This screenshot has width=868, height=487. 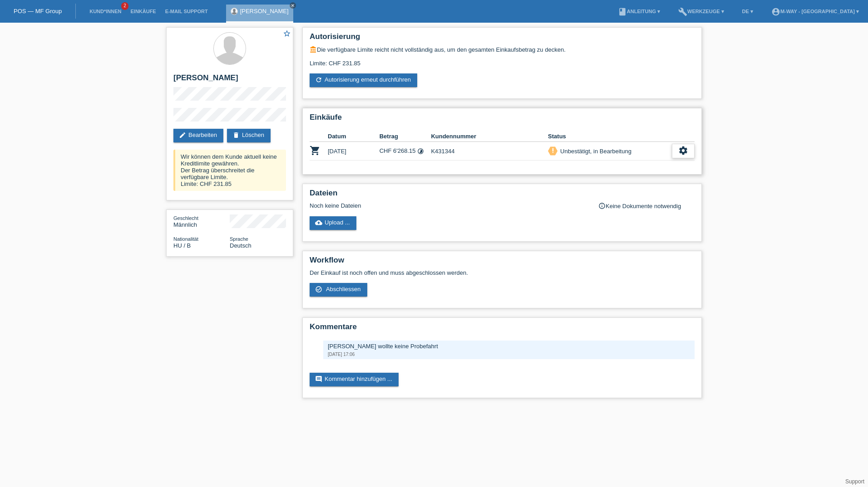 I want to click on div: Limite: CHF 231.85, so click(x=502, y=60).